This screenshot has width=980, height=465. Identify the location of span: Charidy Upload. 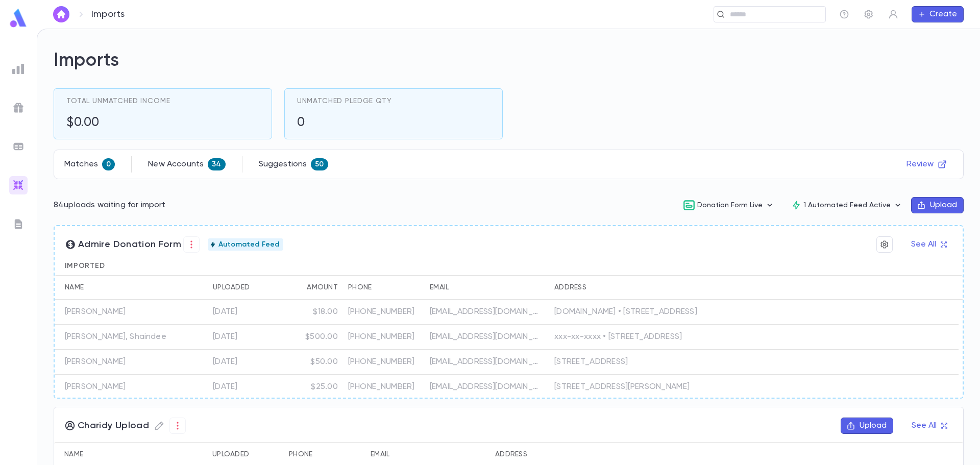
(125, 426).